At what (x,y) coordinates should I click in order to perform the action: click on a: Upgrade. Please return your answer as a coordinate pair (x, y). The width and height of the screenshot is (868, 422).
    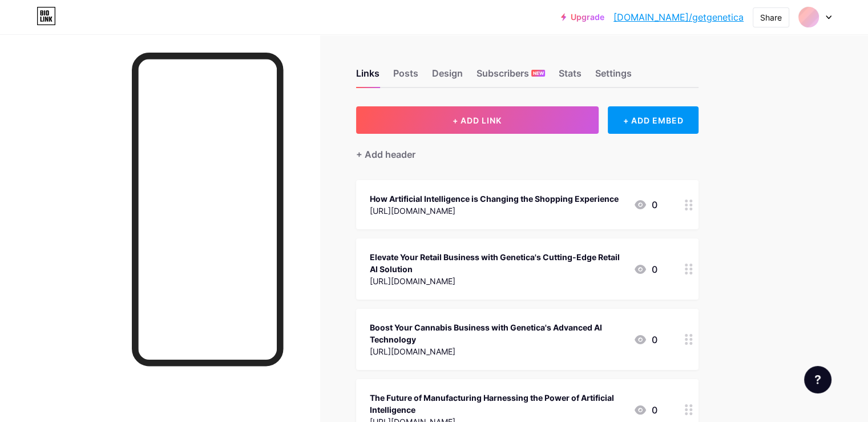
    Looking at the image, I should click on (583, 17).